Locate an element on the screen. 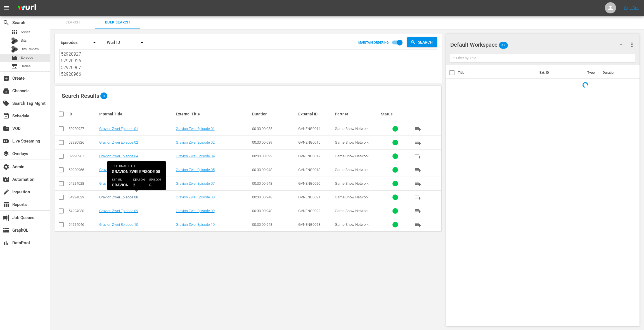 This screenshot has height=330, width=644. button: Search is located at coordinates (422, 42).